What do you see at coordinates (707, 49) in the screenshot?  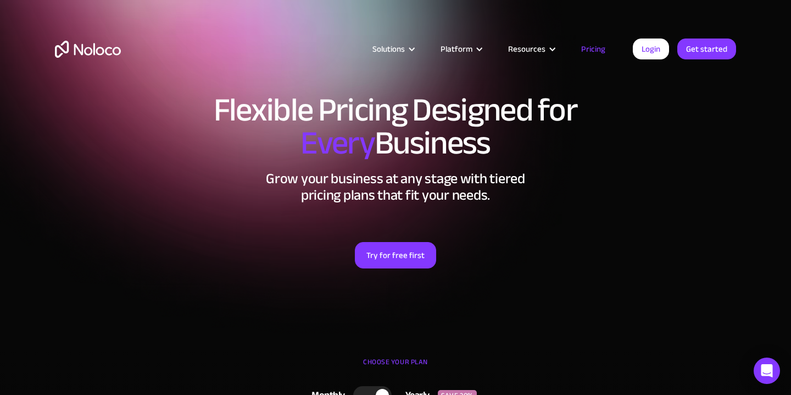 I see `a: Get started` at bounding box center [707, 49].